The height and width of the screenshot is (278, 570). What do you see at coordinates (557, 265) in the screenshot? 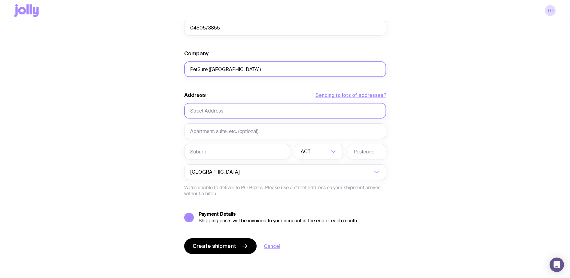
I see `div: Open Intercom Messenger` at bounding box center [557, 265].